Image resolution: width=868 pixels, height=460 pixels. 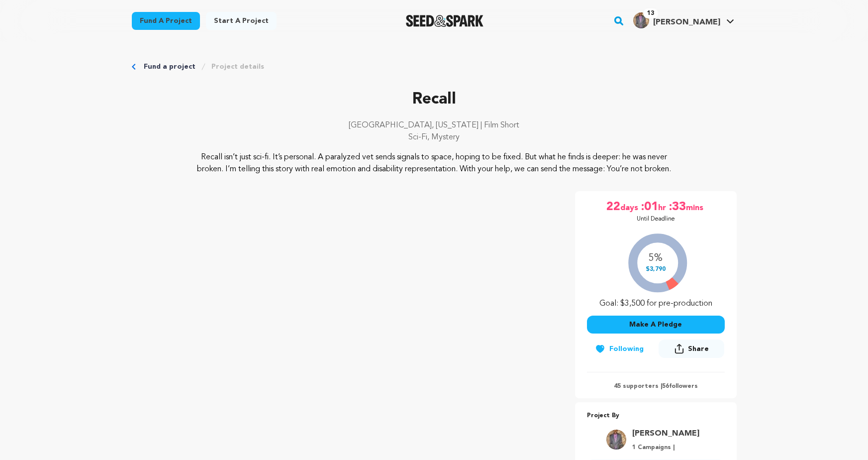 I want to click on button: Share, so click(x=691, y=349).